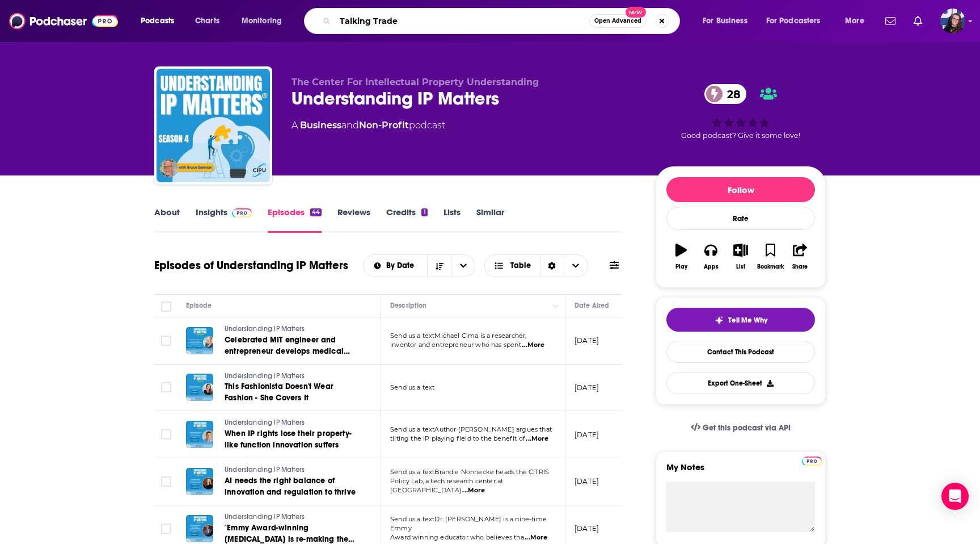  Describe the element at coordinates (293, 439) in the screenshot. I see `a: When IP rights lose their property-like function innovation suffers` at that location.